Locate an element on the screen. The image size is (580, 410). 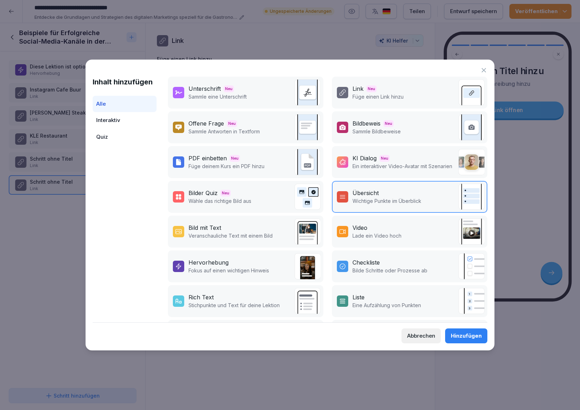
p: Stichpunkte und Text für deine Lektion is located at coordinates (234, 305).